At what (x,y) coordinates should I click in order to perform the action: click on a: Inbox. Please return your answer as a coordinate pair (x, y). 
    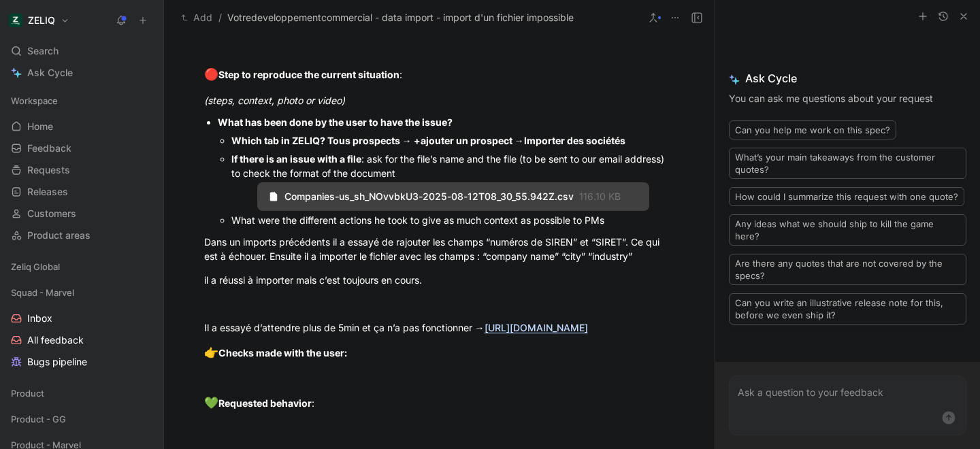
    Looking at the image, I should click on (82, 319).